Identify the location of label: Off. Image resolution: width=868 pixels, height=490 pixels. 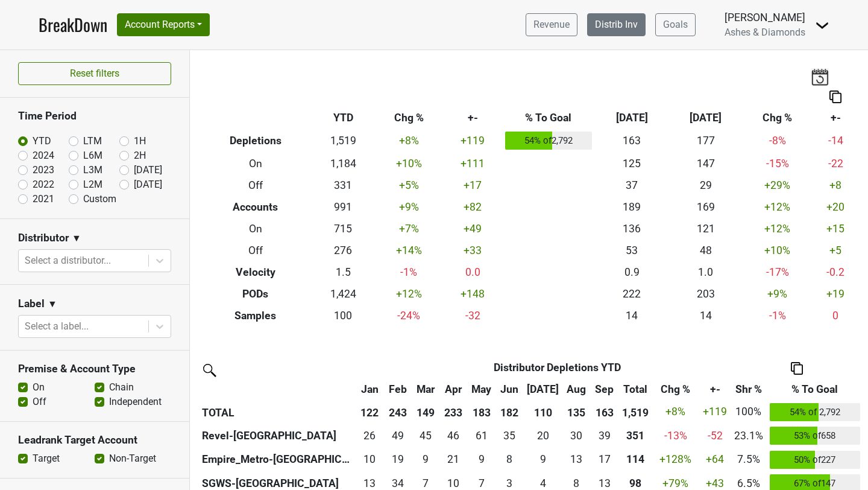
(39, 402).